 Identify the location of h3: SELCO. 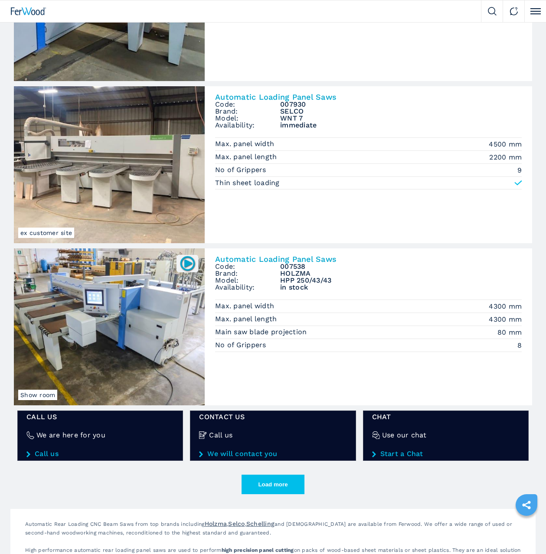
(400, 111).